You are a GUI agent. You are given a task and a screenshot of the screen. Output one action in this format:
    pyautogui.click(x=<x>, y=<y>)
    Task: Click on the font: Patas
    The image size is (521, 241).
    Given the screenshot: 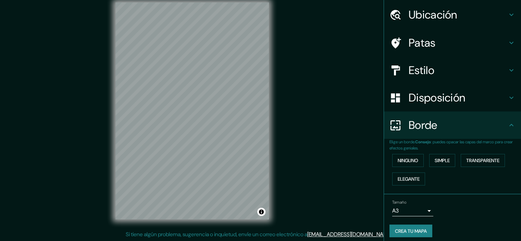 What is the action you would take?
    pyautogui.click(x=422, y=43)
    